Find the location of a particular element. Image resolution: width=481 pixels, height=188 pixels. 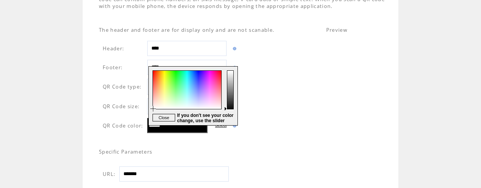

span: Footer: is located at coordinates (112, 67).